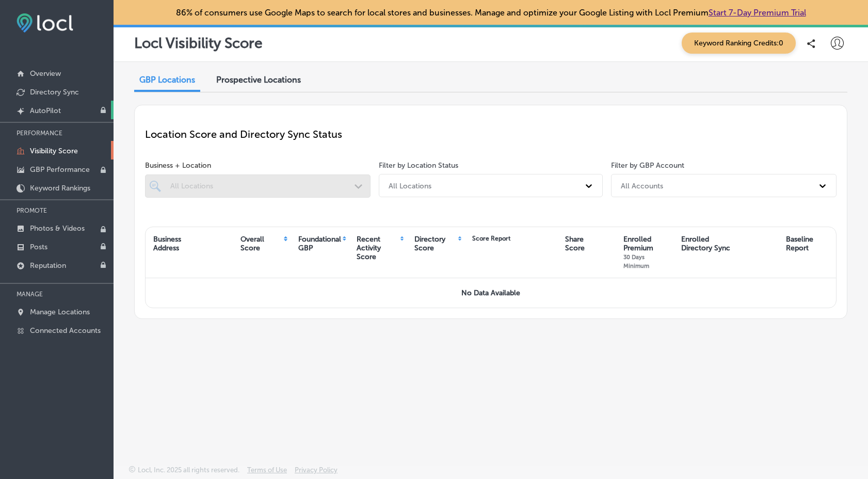 The width and height of the screenshot is (868, 479). What do you see at coordinates (739, 43) in the screenshot?
I see `span: Keyword Ranking Credits: 0` at bounding box center [739, 43].